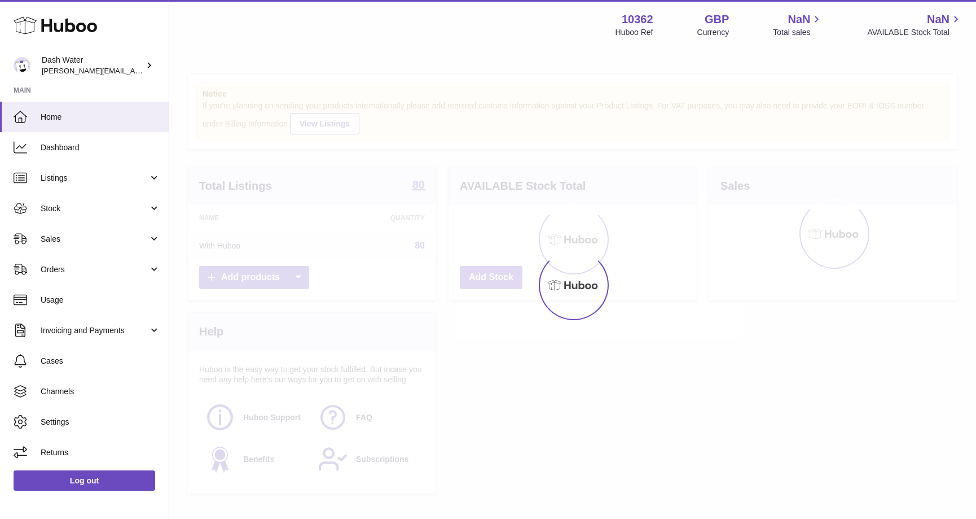  I want to click on span: Listings, so click(94, 178).